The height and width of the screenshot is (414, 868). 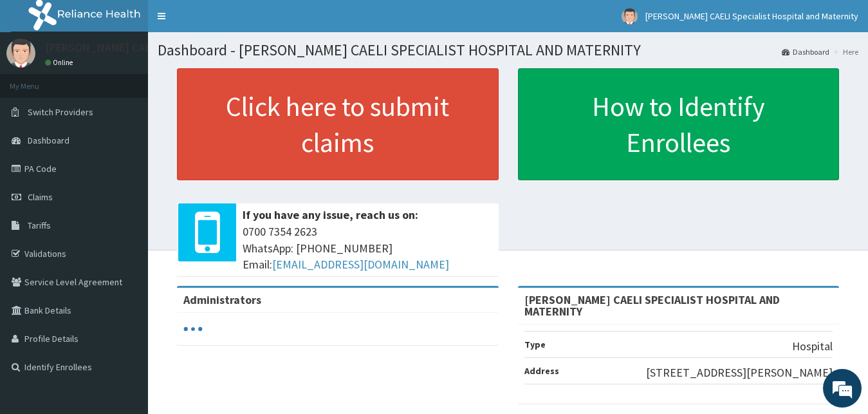 What do you see at coordinates (679, 125) in the screenshot?
I see `a: How to Identify Enrollees` at bounding box center [679, 125].